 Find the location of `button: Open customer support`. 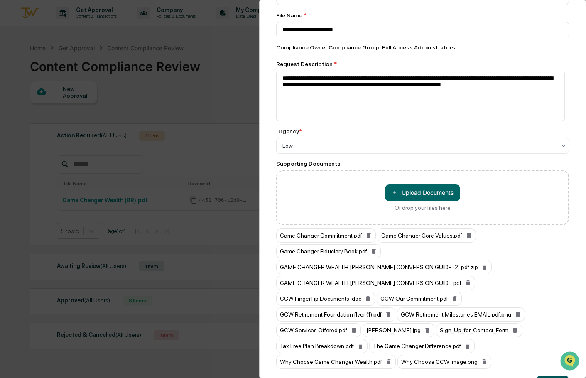

button: Open customer support is located at coordinates (10, 10).